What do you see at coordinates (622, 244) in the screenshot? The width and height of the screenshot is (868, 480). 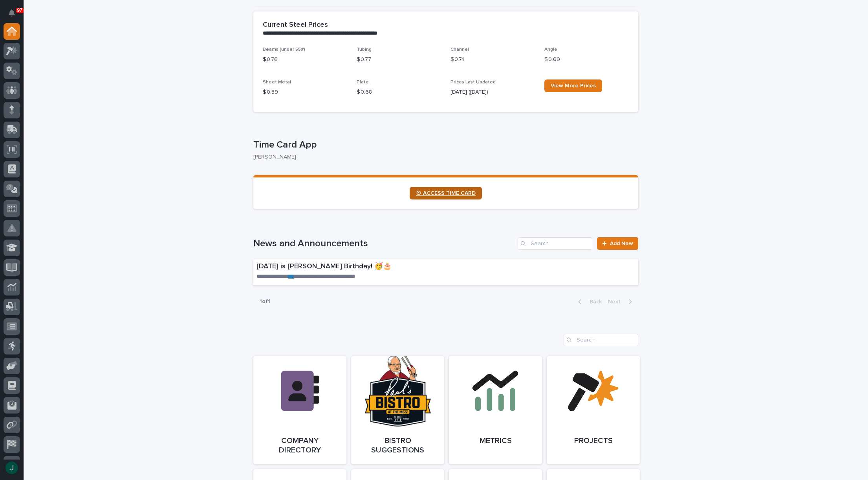 I see `span: Add New` at bounding box center [622, 244].